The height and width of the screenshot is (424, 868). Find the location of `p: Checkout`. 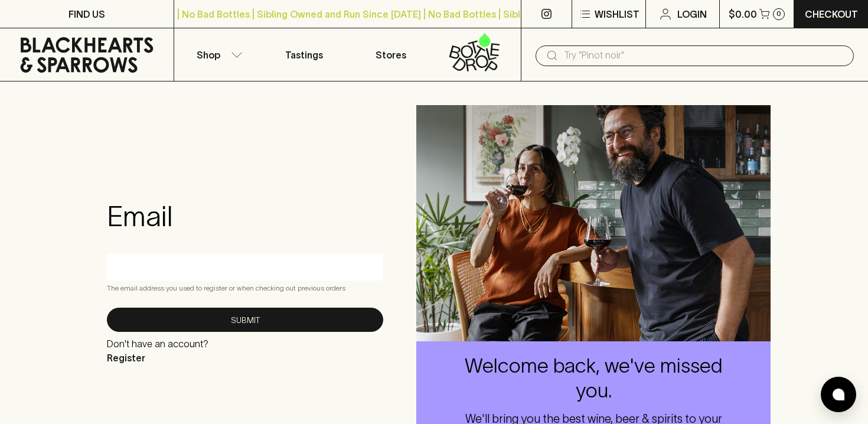

p: Checkout is located at coordinates (831, 14).